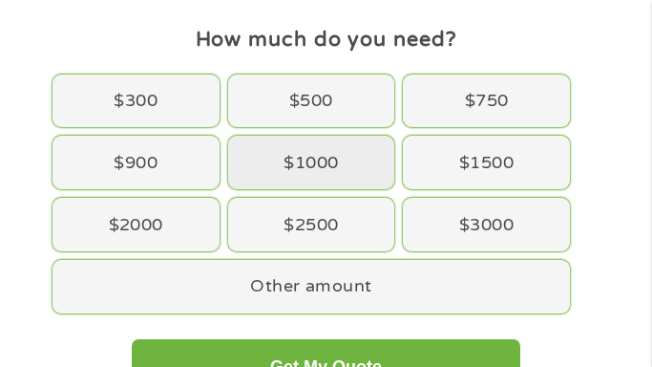 The height and width of the screenshot is (367, 652). I want to click on h4: How much do you need?, so click(326, 39).